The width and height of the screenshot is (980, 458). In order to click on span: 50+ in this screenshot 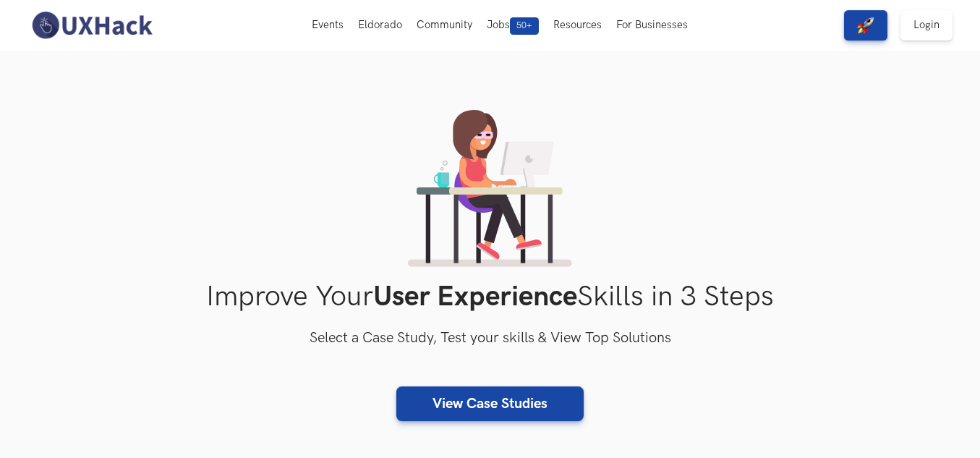, I will do `click(524, 26)`.